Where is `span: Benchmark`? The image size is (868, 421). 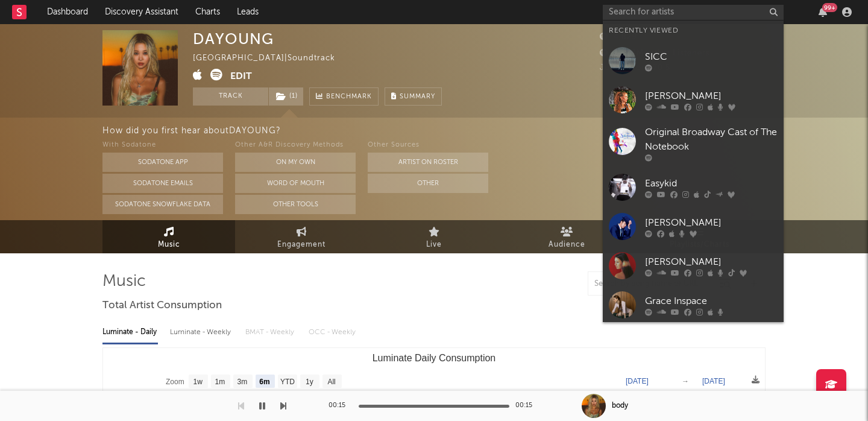 span: Benchmark is located at coordinates (349, 97).